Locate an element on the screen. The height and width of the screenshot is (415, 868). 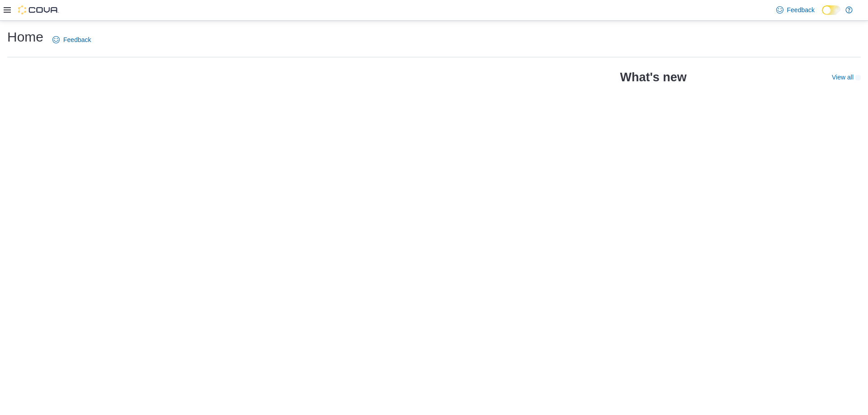
span: Dark Mode is located at coordinates (822, 15).